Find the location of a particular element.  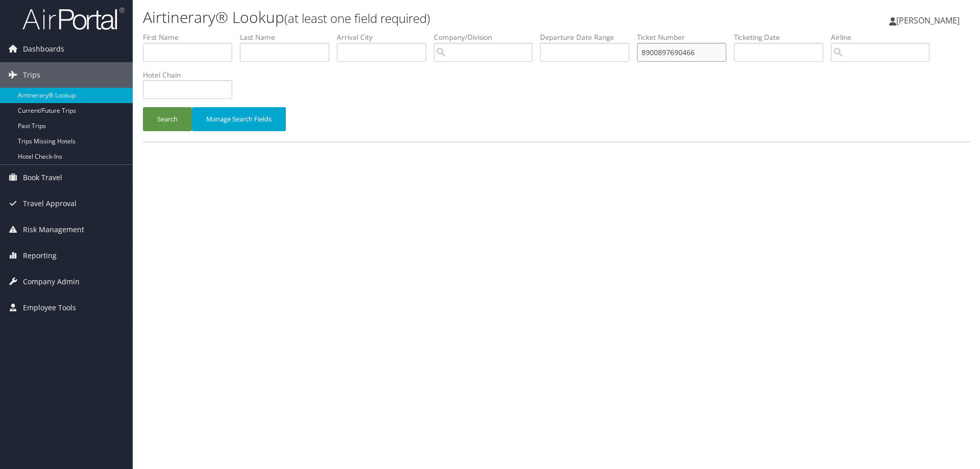

button: Manage Search Fields is located at coordinates (239, 119).